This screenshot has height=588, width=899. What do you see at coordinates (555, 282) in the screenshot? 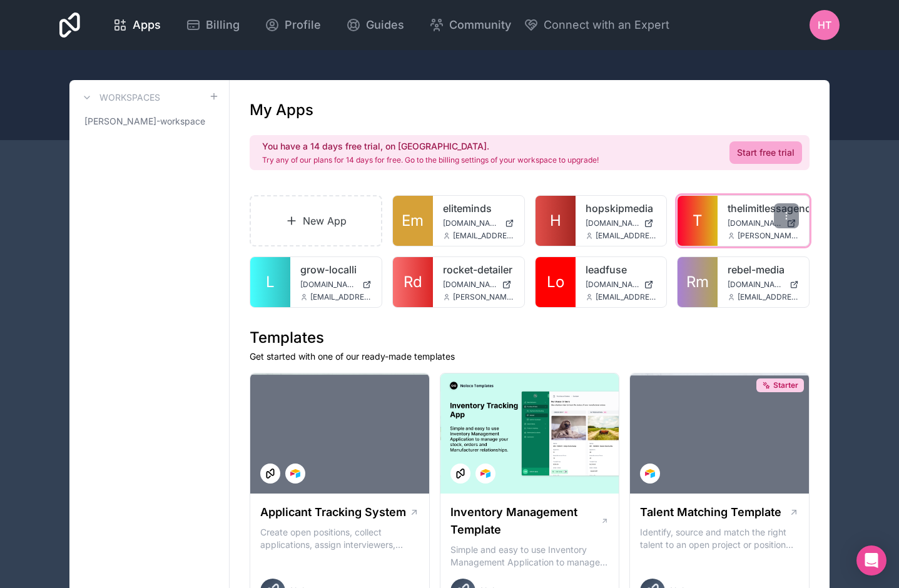
I see `span: Lo` at bounding box center [555, 282].